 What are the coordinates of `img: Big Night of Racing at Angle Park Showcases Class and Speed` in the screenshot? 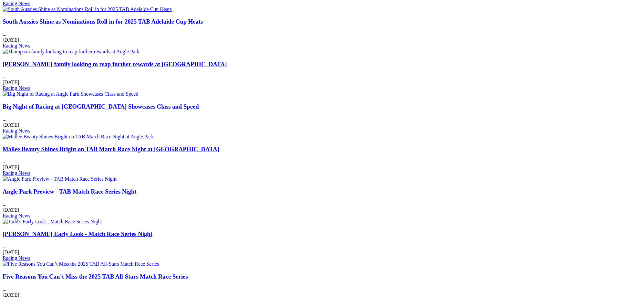 It's located at (70, 94).